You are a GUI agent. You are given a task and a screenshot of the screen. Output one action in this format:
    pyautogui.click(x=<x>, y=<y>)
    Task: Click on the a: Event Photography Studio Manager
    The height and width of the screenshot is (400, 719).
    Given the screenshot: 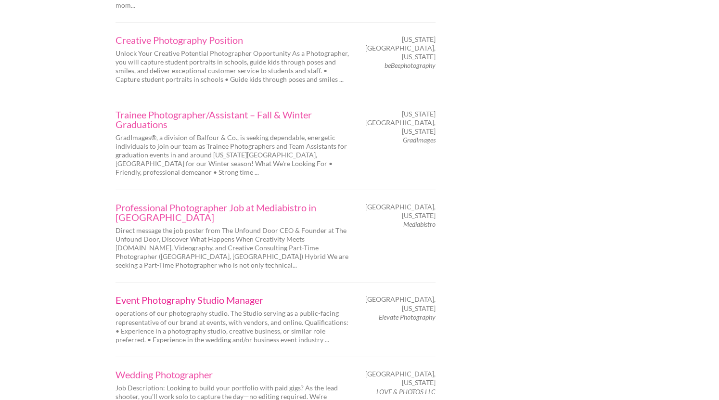 What is the action you would take?
    pyautogui.click(x=233, y=300)
    